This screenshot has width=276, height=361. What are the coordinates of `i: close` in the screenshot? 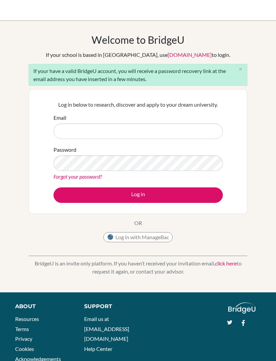 It's located at (240, 69).